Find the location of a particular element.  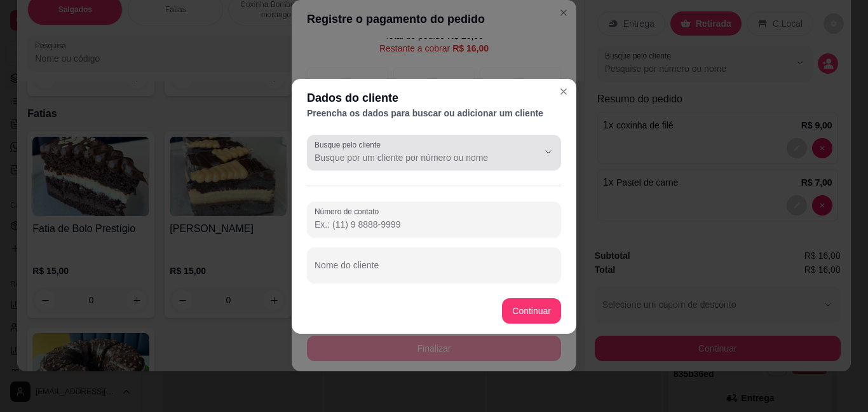

button: Close is located at coordinates (564, 91).